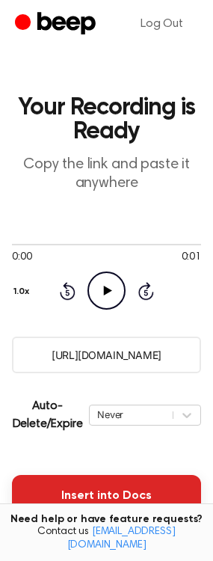  I want to click on span: 0:00, so click(22, 257).